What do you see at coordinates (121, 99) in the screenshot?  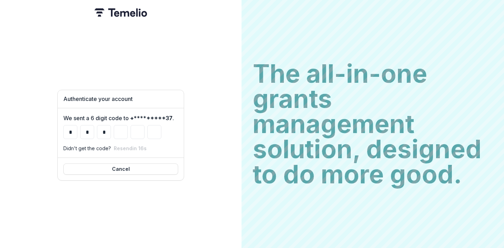 I see `h1: Authenticate your account` at bounding box center [121, 99].